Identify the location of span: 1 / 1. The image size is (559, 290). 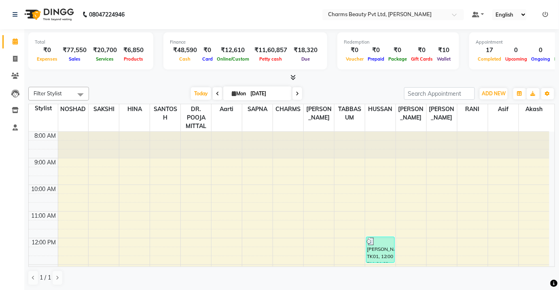
(45, 278).